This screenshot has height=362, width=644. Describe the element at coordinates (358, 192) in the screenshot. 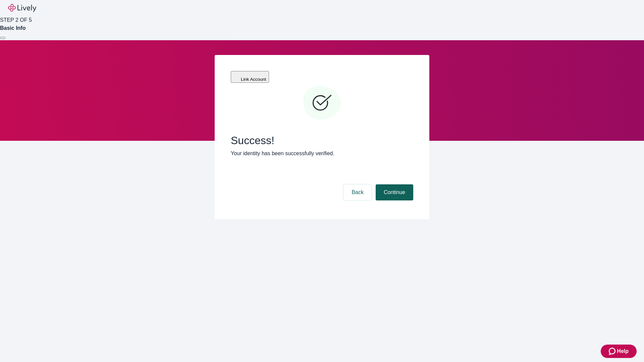

I see `button: Back` at that location.